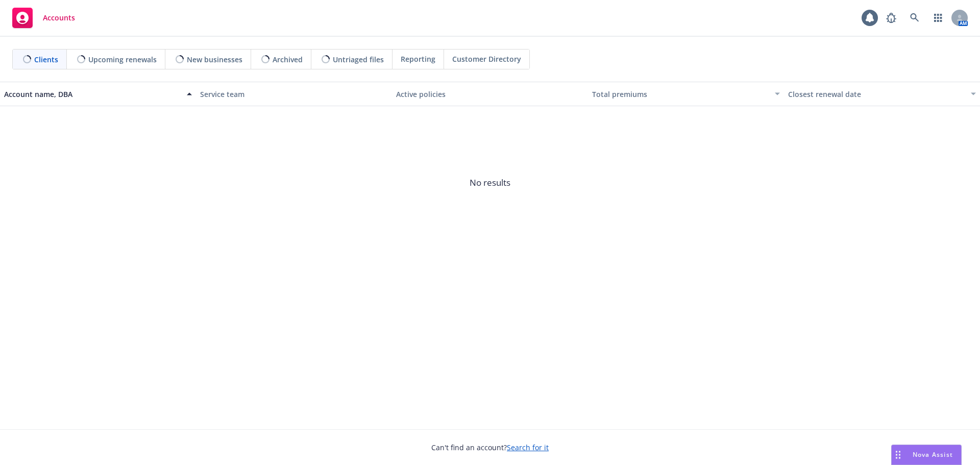 The image size is (980, 465). I want to click on button: Closest renewal date, so click(882, 94).